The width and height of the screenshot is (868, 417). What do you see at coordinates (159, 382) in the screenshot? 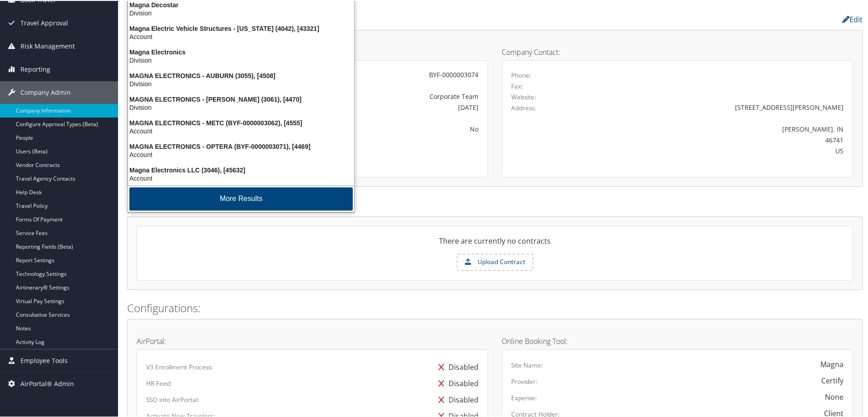
I see `label: HR Feed:` at bounding box center [159, 382].